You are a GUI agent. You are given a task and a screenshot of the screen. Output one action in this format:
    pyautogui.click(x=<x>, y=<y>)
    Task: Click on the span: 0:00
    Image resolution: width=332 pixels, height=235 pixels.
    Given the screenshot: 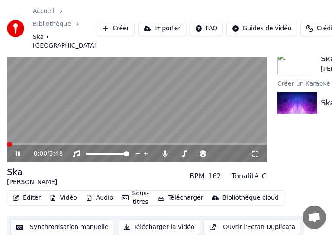 What is the action you would take?
    pyautogui.click(x=40, y=154)
    